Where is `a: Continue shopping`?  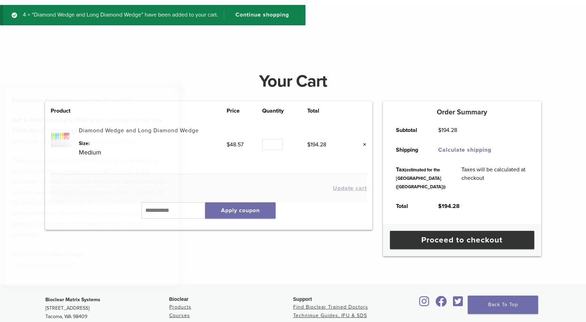 a: Continue shopping is located at coordinates (259, 15).